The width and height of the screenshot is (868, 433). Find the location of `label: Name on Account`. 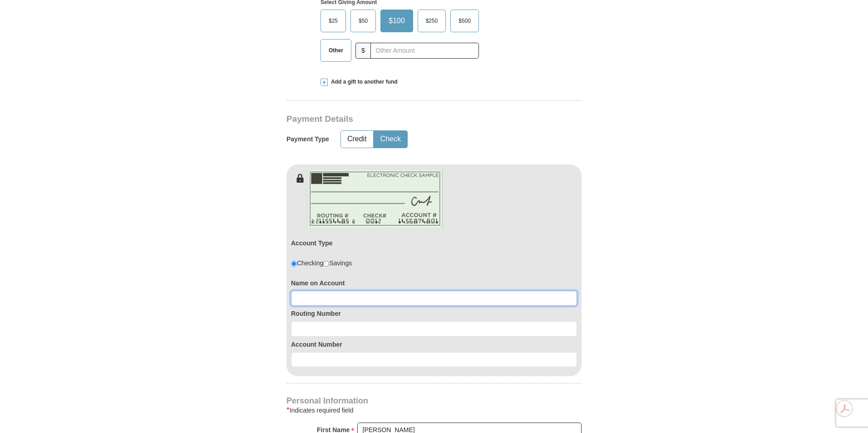

label: Name on Account is located at coordinates (434, 283).